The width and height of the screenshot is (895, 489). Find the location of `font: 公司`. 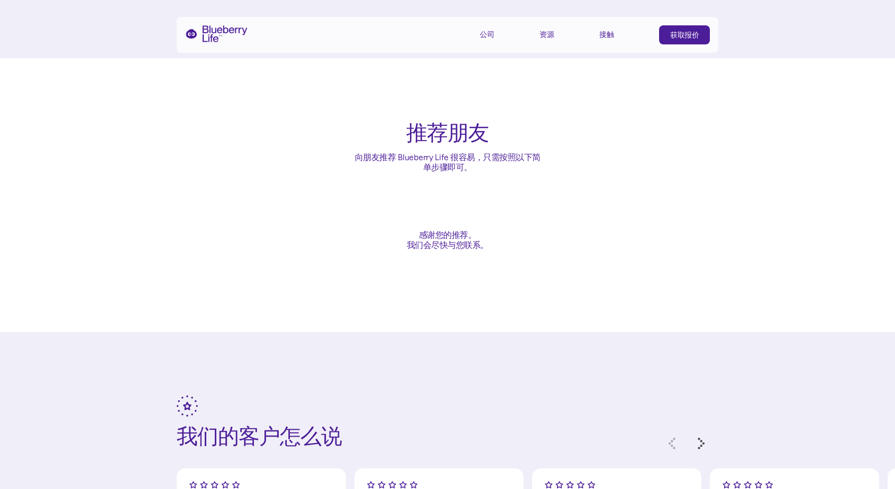

font: 公司 is located at coordinates (487, 34).